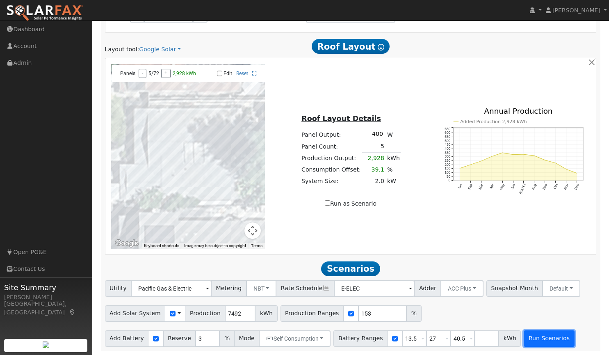 Image resolution: width=609 pixels, height=355 pixels. I want to click on span: Mode, so click(246, 338).